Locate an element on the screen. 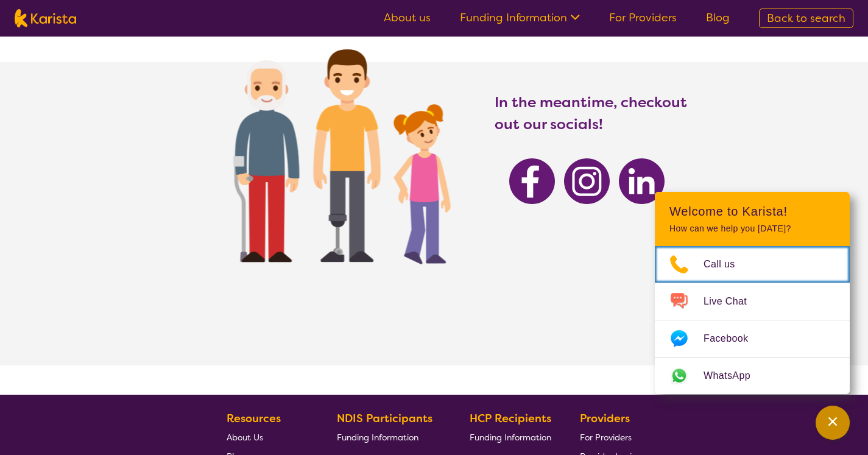  ul: Choose channel is located at coordinates (753, 320).